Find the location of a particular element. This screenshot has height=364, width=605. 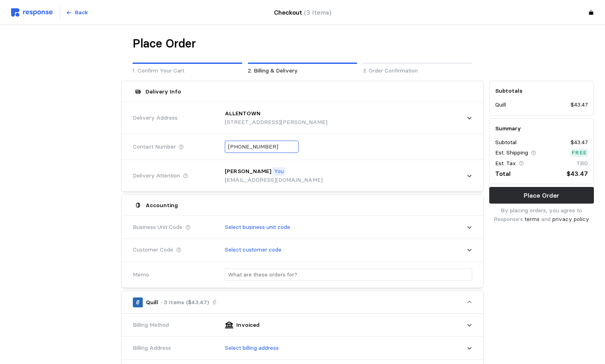

span: (3 Items) is located at coordinates (317, 12).